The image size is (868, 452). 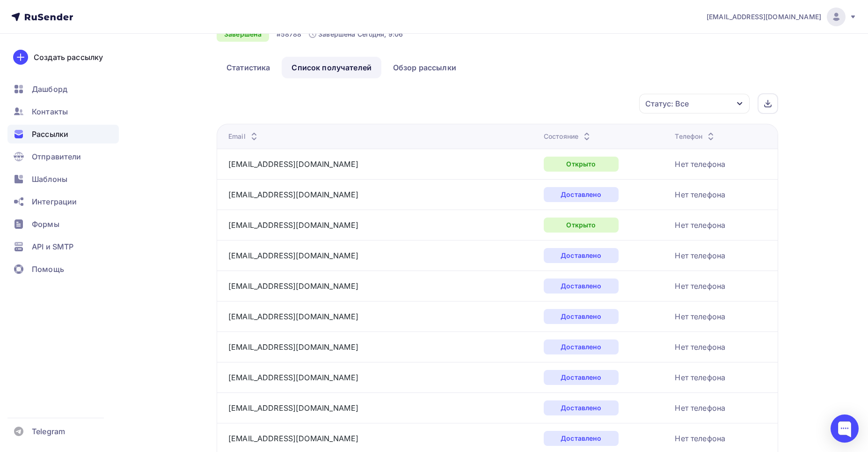 What do you see at coordinates (50, 111) in the screenshot?
I see `span: Контакты` at bounding box center [50, 111].